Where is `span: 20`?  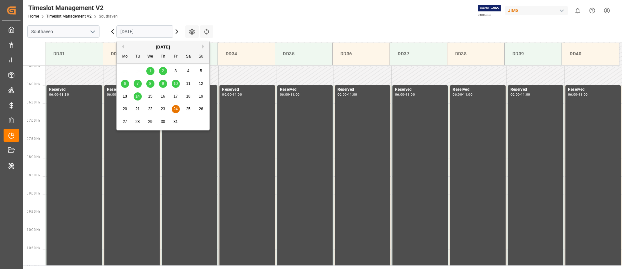 span: 20 is located at coordinates (125, 109).